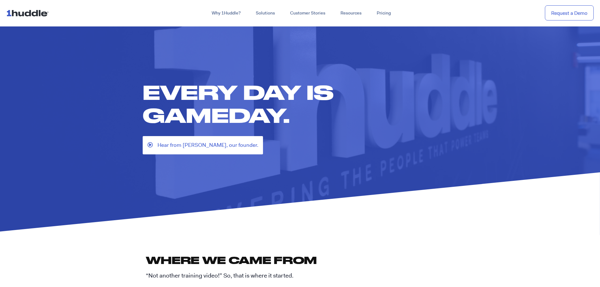 This screenshot has height=287, width=600. What do you see at coordinates (351, 13) in the screenshot?
I see `a: Resources` at bounding box center [351, 13].